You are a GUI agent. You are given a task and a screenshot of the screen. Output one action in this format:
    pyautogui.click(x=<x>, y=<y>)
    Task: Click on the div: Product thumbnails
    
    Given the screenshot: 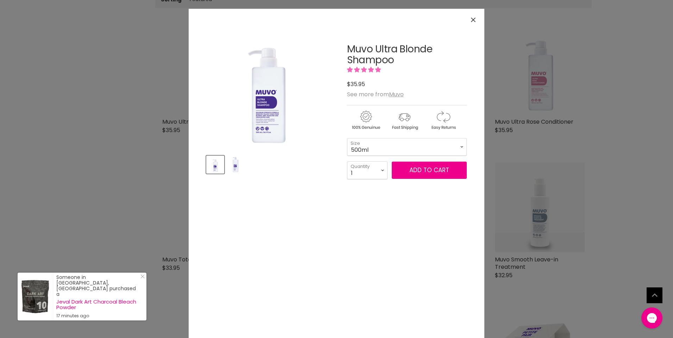 What is the action you would take?
    pyautogui.click(x=267, y=164)
    